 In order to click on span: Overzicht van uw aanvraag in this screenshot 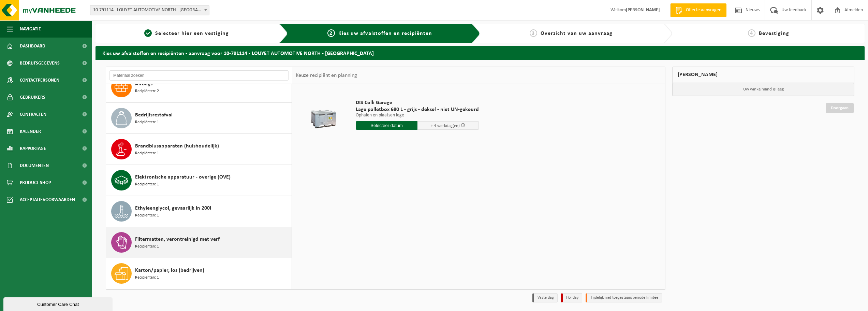, I will do `click(576, 34)`.